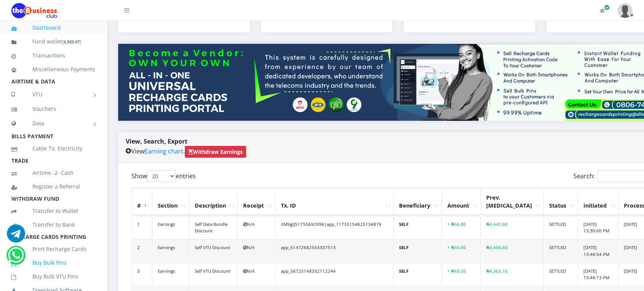 This screenshot has width=644, height=291. Describe the element at coordinates (215, 151) in the screenshot. I see `strong: Withdraw Earnings` at that location.